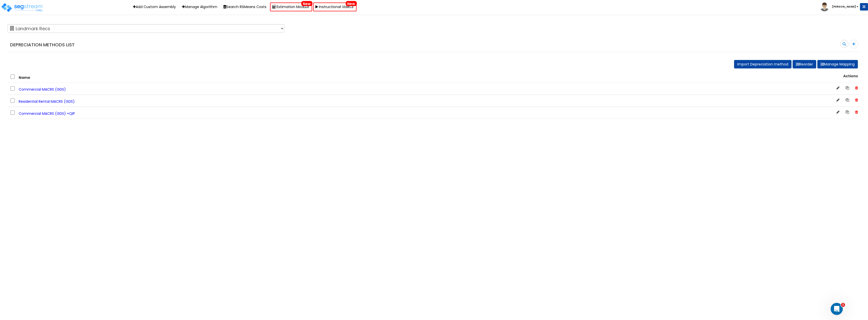  Describe the element at coordinates (843, 305) in the screenshot. I see `span: 1` at that location.